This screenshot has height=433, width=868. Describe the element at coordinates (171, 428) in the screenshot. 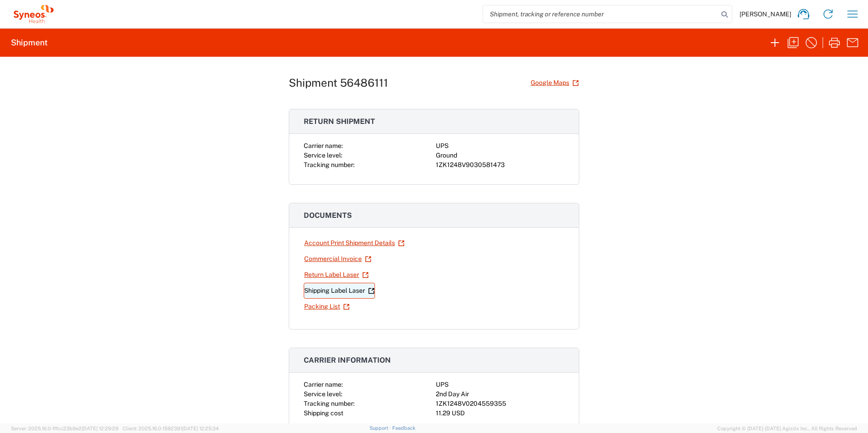

I see `span: Client: 2025.16.0-1592391` at that location.